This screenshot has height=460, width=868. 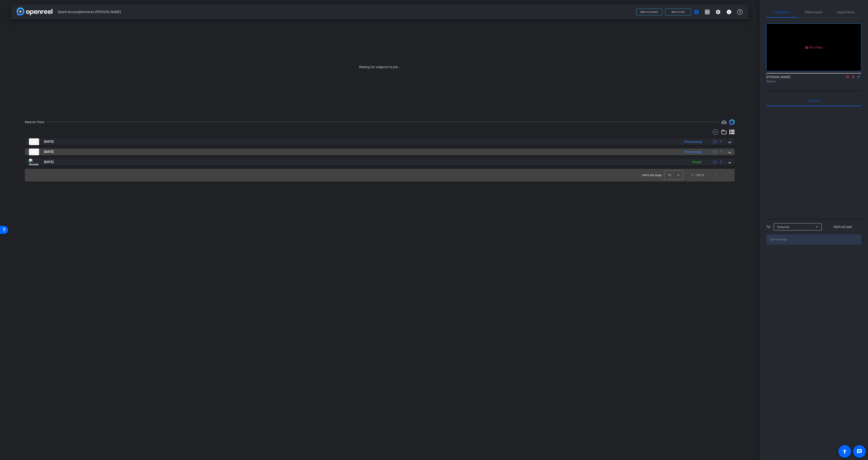 I want to click on span: No Video, so click(x=816, y=47).